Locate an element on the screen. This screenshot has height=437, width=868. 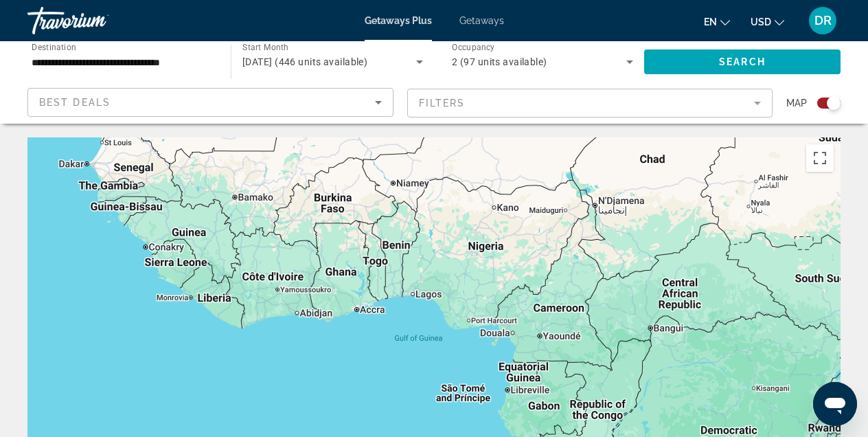
mat-select: Sort by is located at coordinates (210, 102).